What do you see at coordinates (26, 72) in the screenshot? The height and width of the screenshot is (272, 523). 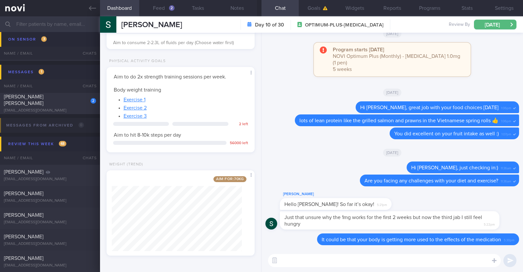 I see `div: Messages` at bounding box center [26, 72].